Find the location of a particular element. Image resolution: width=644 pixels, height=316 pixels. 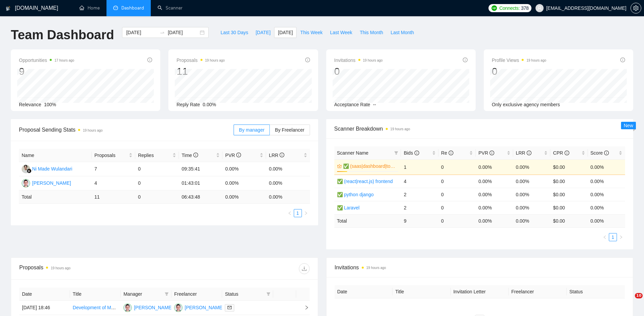

a: NMNi Made Wulandari is located at coordinates (47, 168).